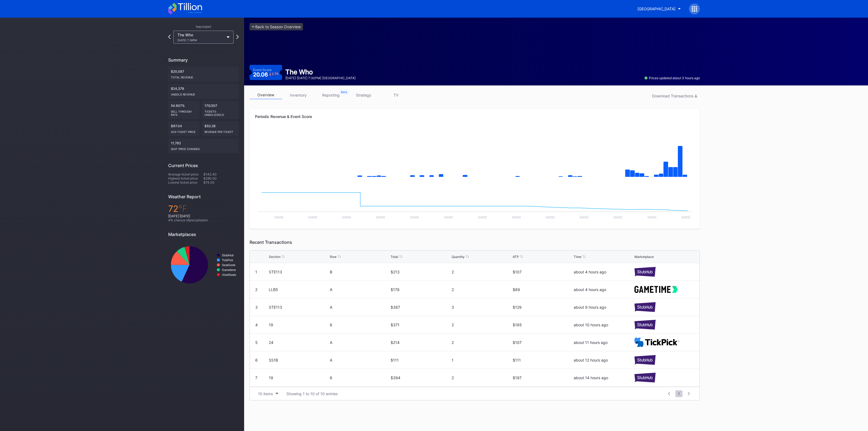  I want to click on div: The Who, so click(201, 37).